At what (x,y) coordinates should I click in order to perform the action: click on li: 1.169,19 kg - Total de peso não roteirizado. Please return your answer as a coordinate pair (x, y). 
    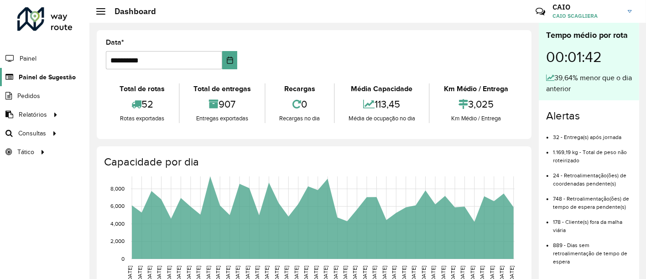
    Looking at the image, I should click on (592, 153).